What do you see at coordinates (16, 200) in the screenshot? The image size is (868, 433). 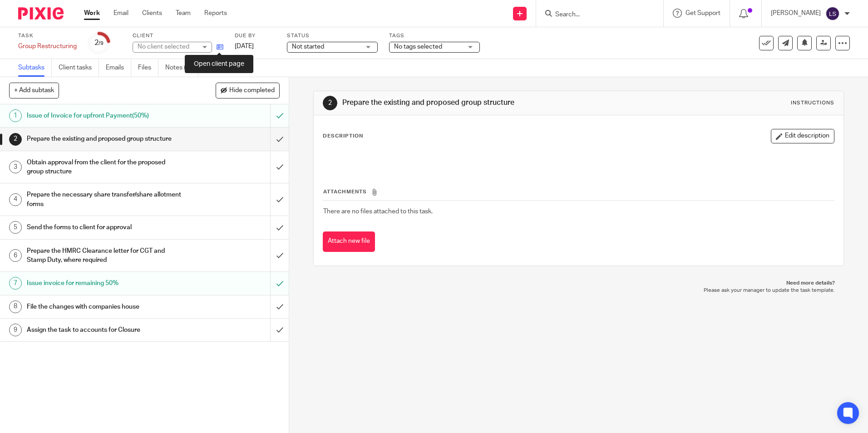 I see `div: 4` at bounding box center [16, 200].